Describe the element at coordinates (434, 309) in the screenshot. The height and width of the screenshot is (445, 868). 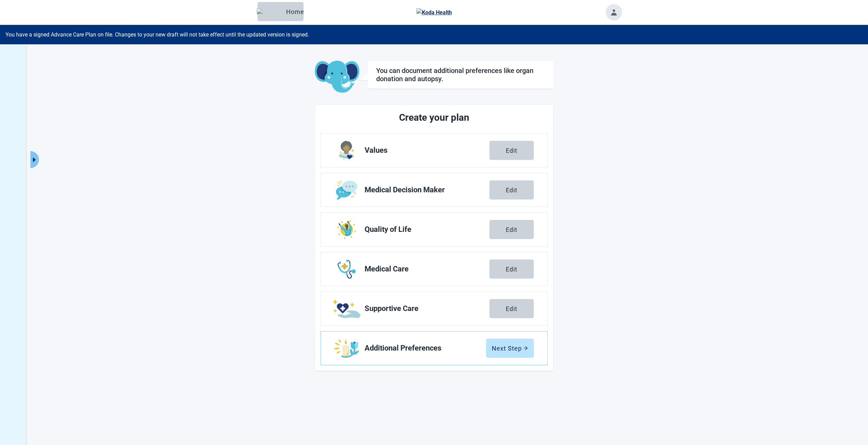
I see `a: Edit Supportive Care section` at that location.